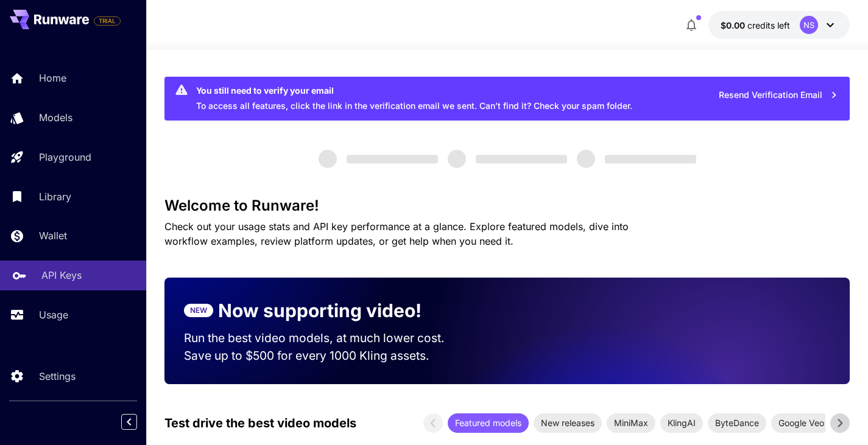  Describe the element at coordinates (326, 338) in the screenshot. I see `p: Run the best video models, at much lower cost.` at that location.